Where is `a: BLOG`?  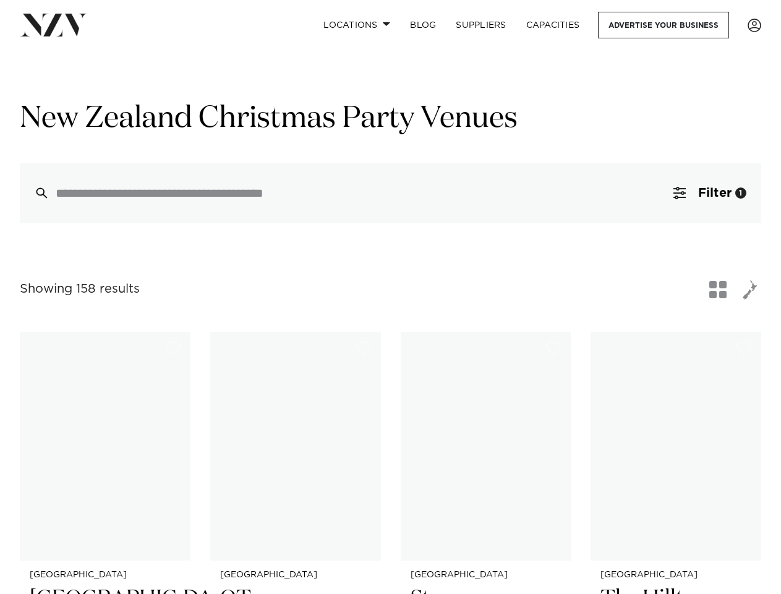 a: BLOG is located at coordinates (423, 25).